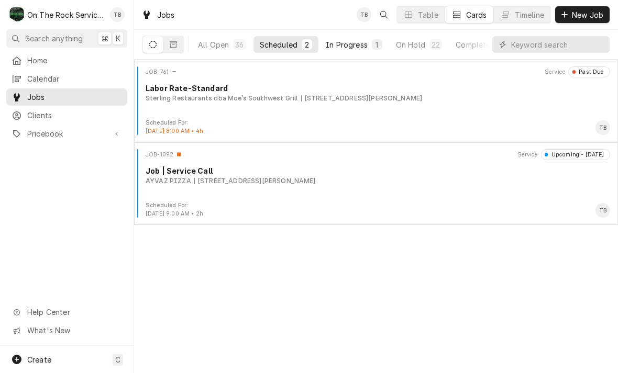 The height and width of the screenshot is (373, 618). I want to click on input: Keyword search, so click(557, 44).